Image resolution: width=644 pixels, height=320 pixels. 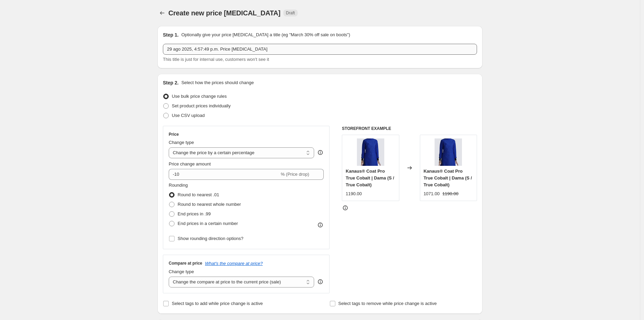 I want to click on span: Round to nearest whole number, so click(x=209, y=204).